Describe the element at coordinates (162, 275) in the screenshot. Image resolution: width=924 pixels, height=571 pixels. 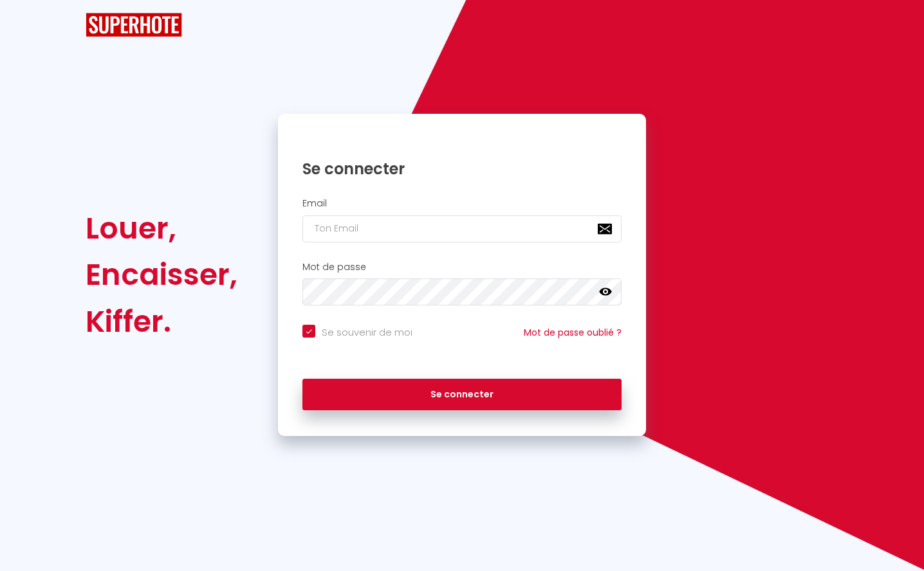
I see `div: Encaisser,` at that location.